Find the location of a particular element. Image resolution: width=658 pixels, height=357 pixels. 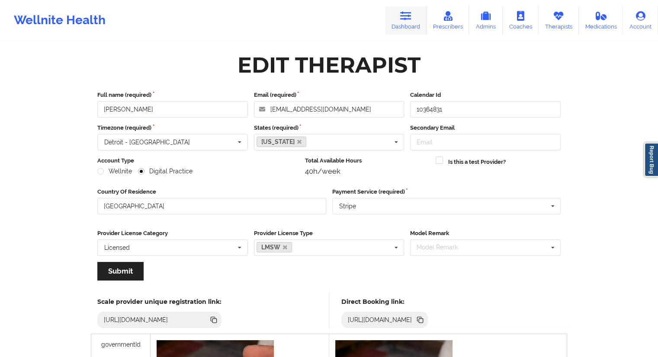

label: Is this a test Provider? is located at coordinates (477, 162).